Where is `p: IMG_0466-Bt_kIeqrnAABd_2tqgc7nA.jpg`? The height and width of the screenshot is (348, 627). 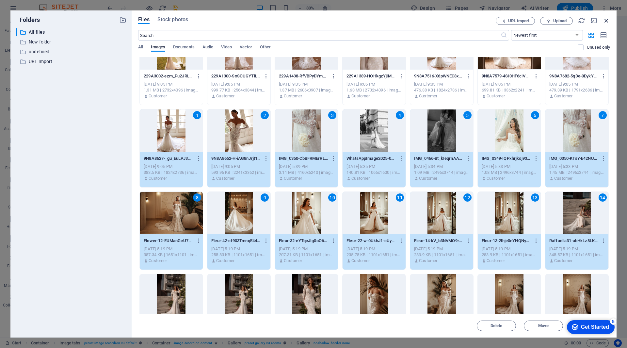
p: IMG_0466-Bt_kIeqrnAABd_2tqgc7nA.jpg is located at coordinates (438, 158).